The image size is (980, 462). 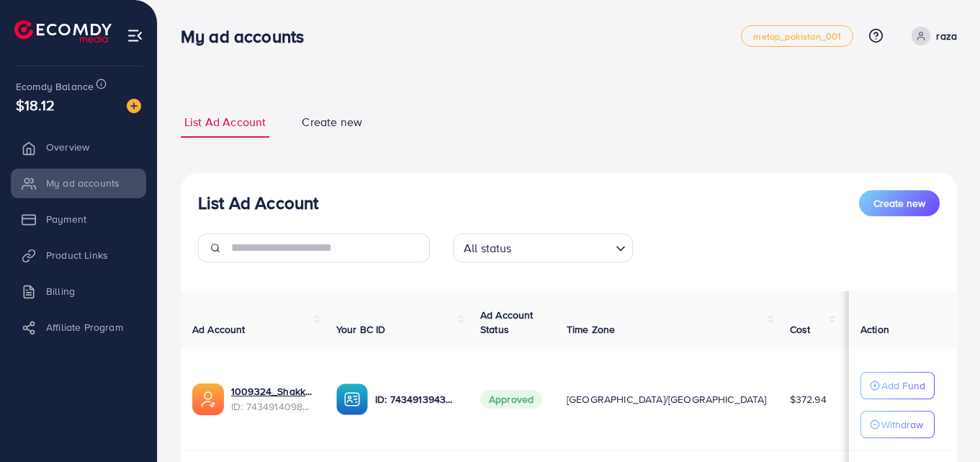 I want to click on img: menu, so click(x=134, y=36).